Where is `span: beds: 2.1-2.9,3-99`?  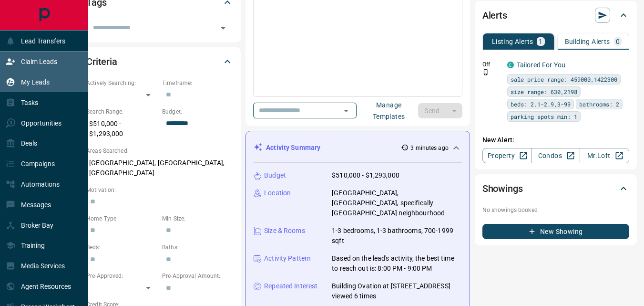
span: beds: 2.1-2.9,3-99 is located at coordinates (540, 104).